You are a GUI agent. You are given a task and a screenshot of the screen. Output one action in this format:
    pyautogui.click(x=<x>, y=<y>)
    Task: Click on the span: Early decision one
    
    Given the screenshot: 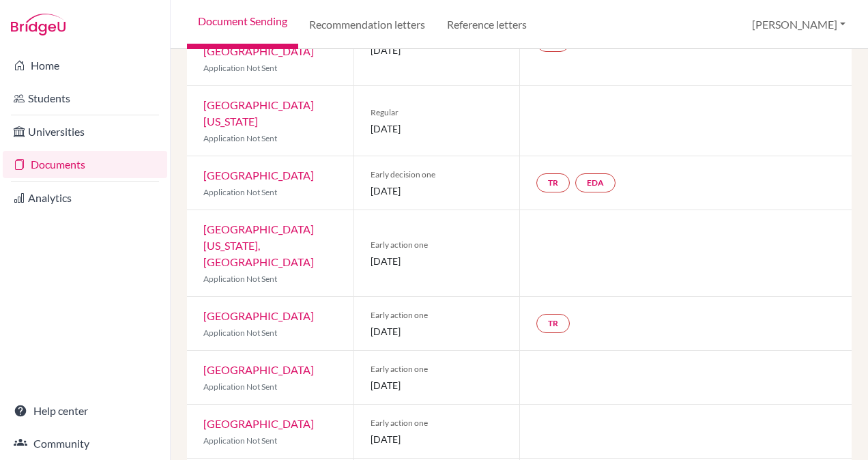 What is the action you would take?
    pyautogui.click(x=437, y=174)
    